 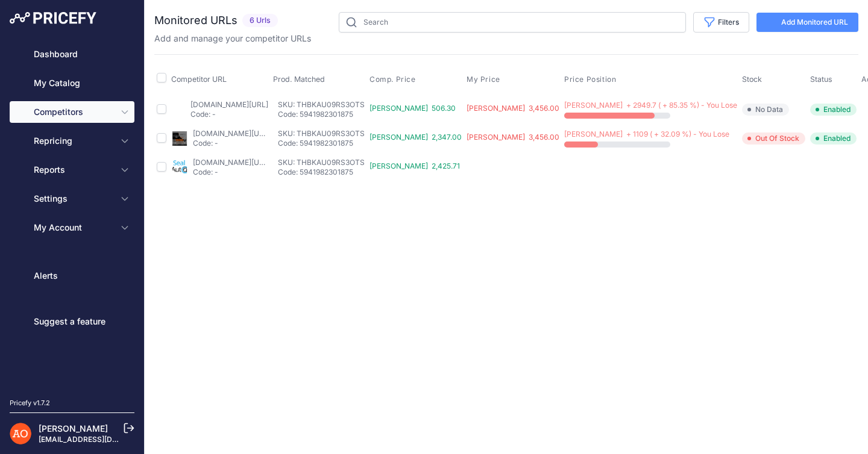 What do you see at coordinates (721, 22) in the screenshot?
I see `button: Filters` at bounding box center [721, 22].